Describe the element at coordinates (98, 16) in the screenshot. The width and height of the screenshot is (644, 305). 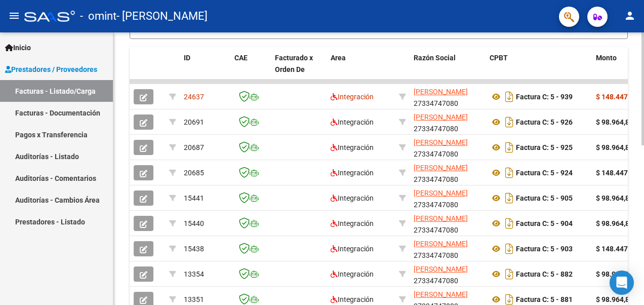
I see `span: - omint` at that location.